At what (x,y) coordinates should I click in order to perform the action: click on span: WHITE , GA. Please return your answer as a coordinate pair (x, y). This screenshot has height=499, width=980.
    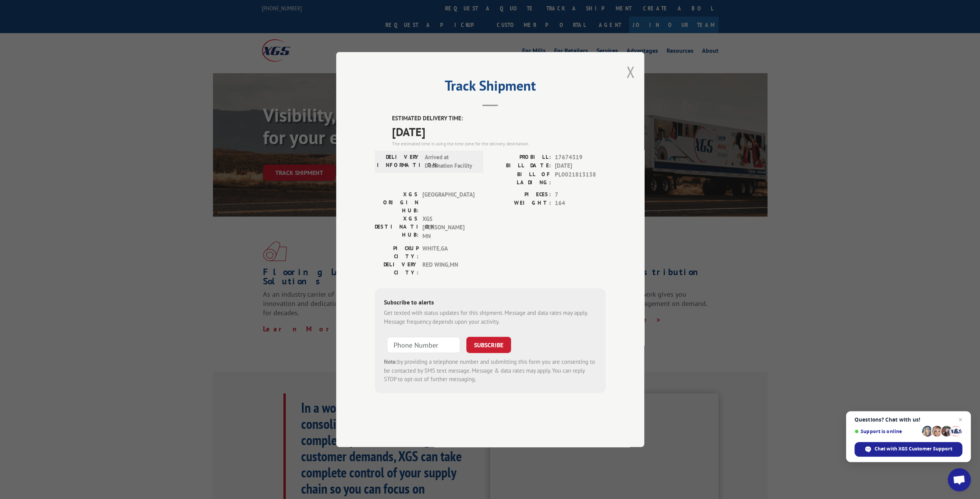
    Looking at the image, I should click on (448, 252).